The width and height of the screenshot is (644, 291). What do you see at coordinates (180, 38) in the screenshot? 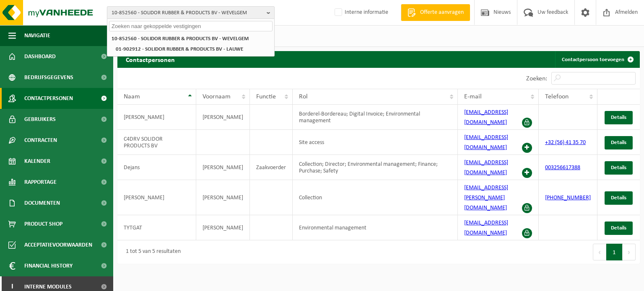
I see `strong: 10-852560 - SOLIDOR RUBBER & PRODUCTS BV - WEVELGEM` at bounding box center [180, 38].